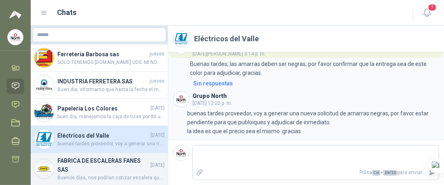 The image size is (444, 185). I want to click on a: Sin respuestas, so click(315, 83).